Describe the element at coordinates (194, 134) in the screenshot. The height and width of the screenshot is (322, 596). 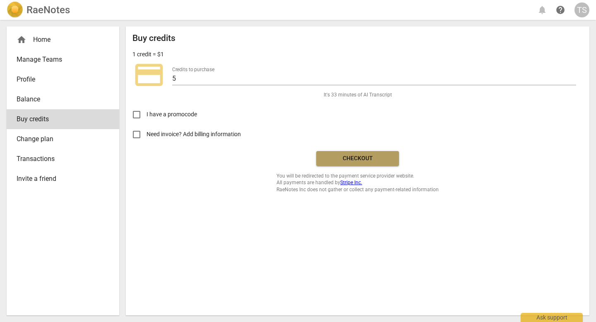
I see `span: Need invoice? Add billing information` at that location.